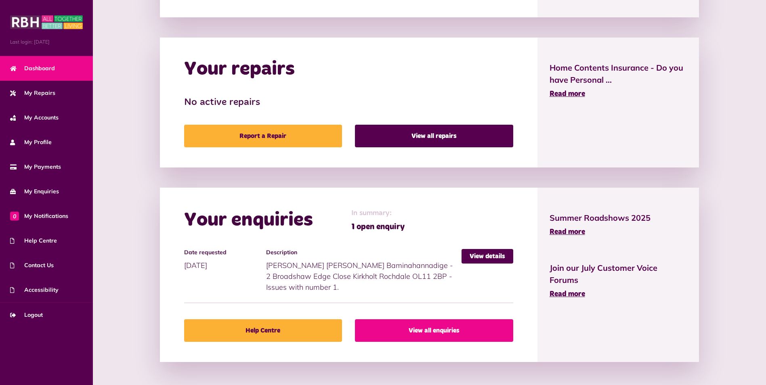 This screenshot has width=766, height=385. Describe the element at coordinates (378, 213) in the screenshot. I see `span: In summary:` at that location.